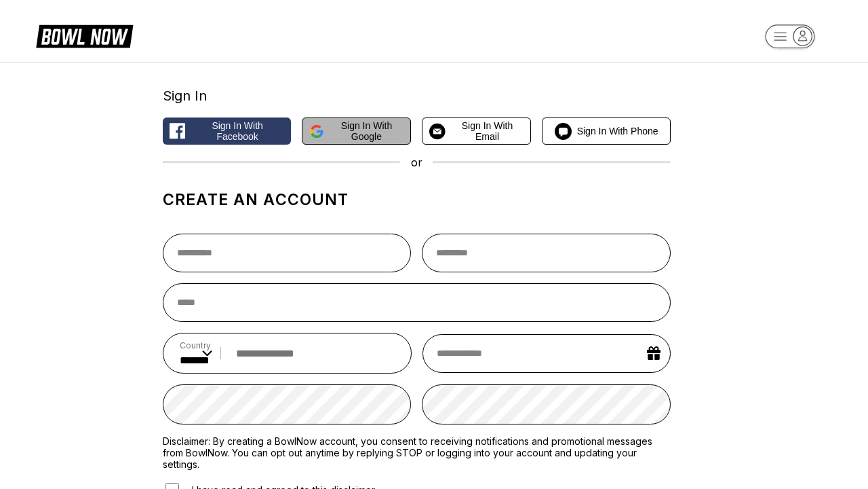 This screenshot has width=868, height=489. What do you see at coordinates (618, 131) in the screenshot?
I see `span: Sign in with Phone` at bounding box center [618, 131].